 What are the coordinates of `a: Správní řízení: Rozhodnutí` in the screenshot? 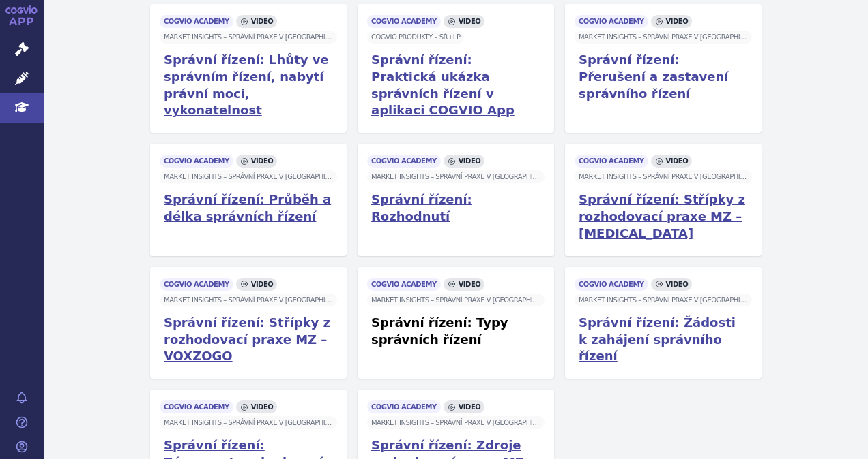 It's located at (455, 208).